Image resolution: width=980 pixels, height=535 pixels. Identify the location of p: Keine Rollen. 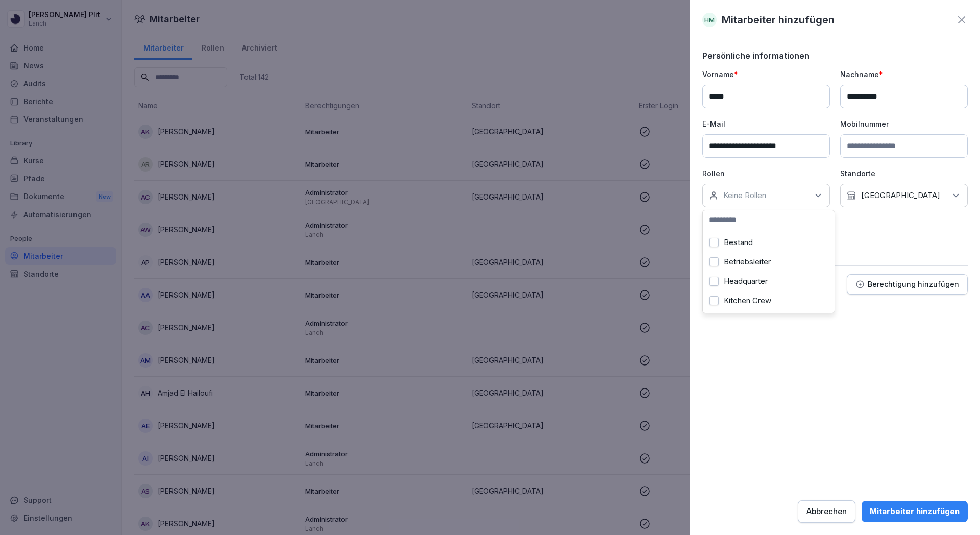
(744, 196).